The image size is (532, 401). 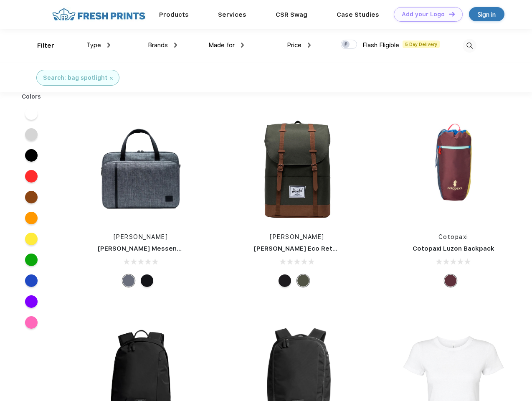 What do you see at coordinates (128, 281) in the screenshot?
I see `div: Raven Crosshatch` at bounding box center [128, 281].